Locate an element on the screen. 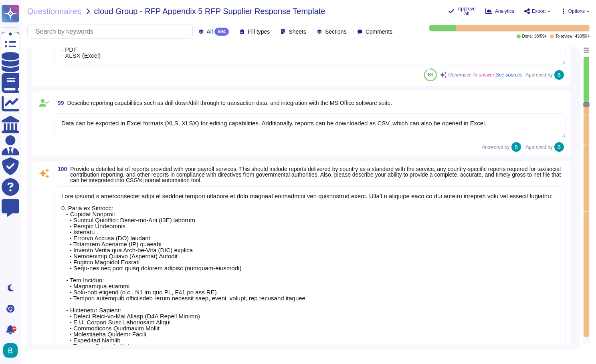 The image size is (596, 364). span: 98 / 594 is located at coordinates (541, 37).